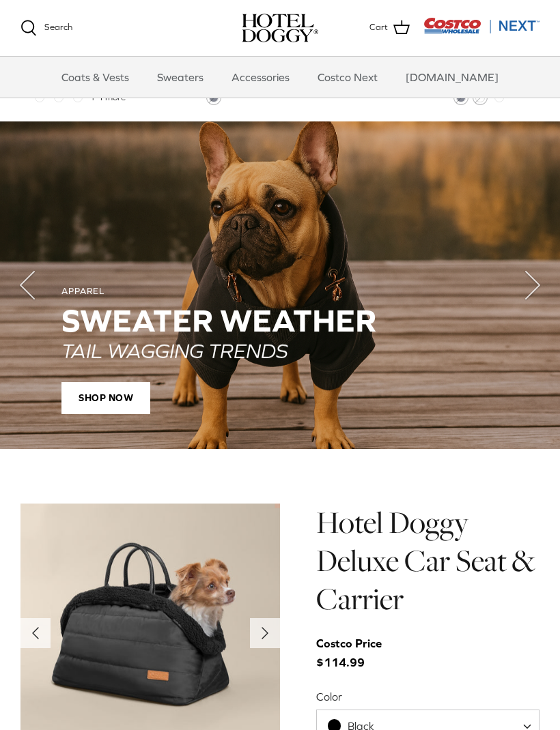  I want to click on span: $114.99, so click(356, 653).